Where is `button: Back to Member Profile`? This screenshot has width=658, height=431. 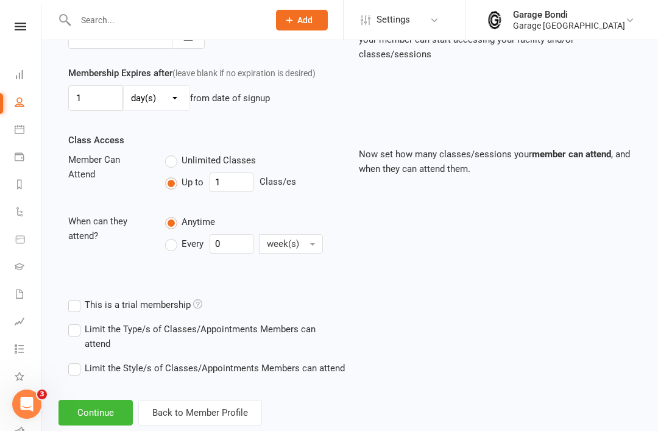 button: Back to Member Profile is located at coordinates (200, 413).